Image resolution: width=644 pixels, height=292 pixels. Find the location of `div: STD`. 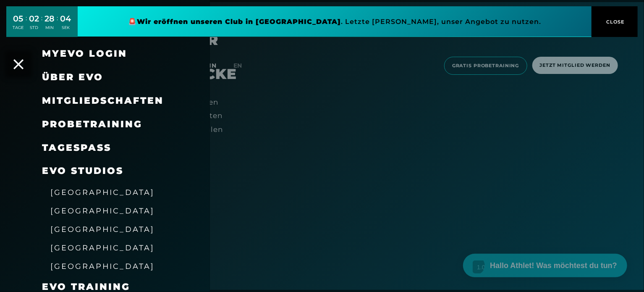

div: STD is located at coordinates (35, 28).